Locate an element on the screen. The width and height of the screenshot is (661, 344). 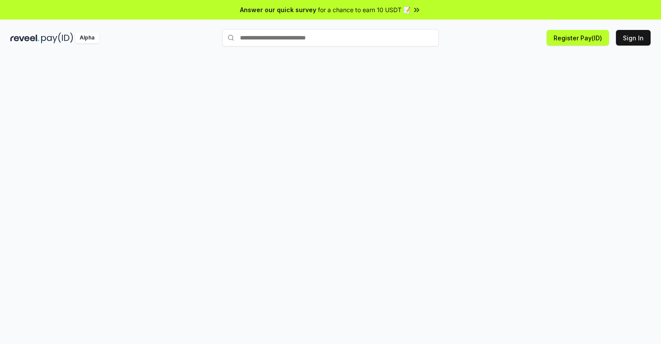
div: Alpha is located at coordinates (87, 38).